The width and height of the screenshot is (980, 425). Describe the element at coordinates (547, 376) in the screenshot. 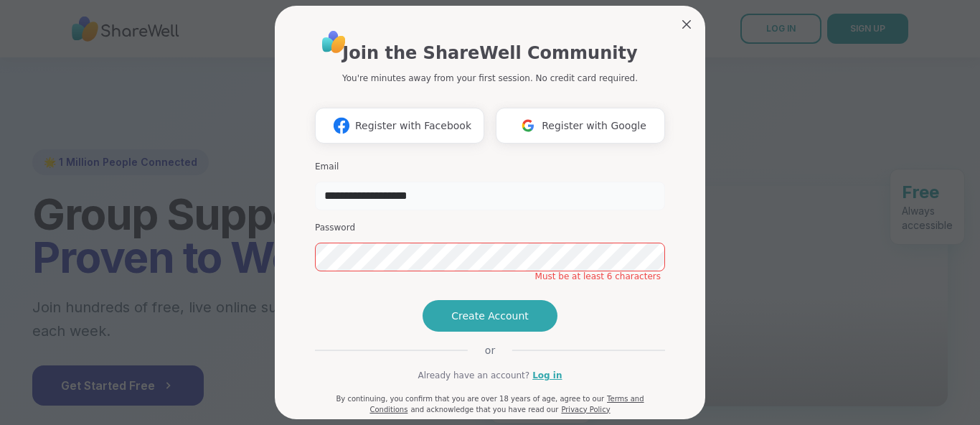

I see `a: Log in` at that location.